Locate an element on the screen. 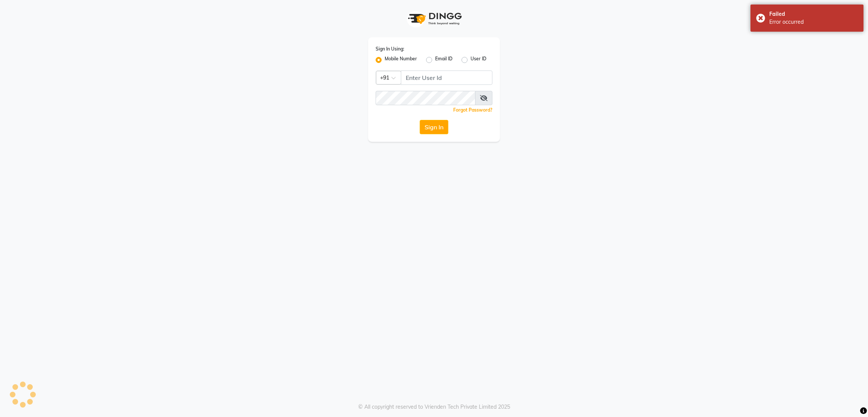 This screenshot has width=868, height=417. a: Forgot Password? is located at coordinates (473, 110).